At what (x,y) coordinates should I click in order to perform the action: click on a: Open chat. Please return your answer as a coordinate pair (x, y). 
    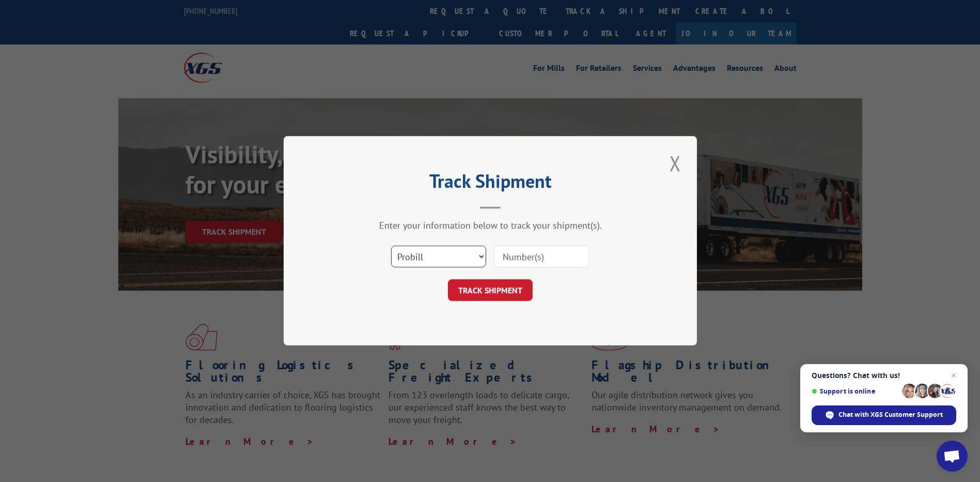
    Looking at the image, I should click on (953, 456).